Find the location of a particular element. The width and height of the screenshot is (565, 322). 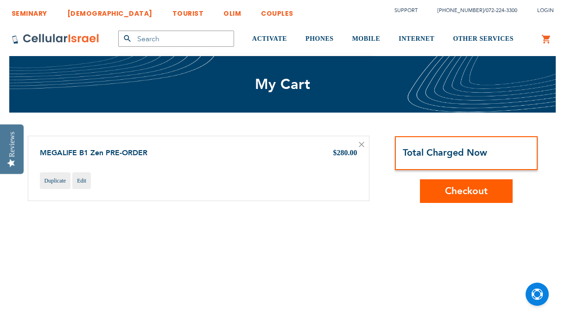

a: INTERNET is located at coordinates (417, 39).